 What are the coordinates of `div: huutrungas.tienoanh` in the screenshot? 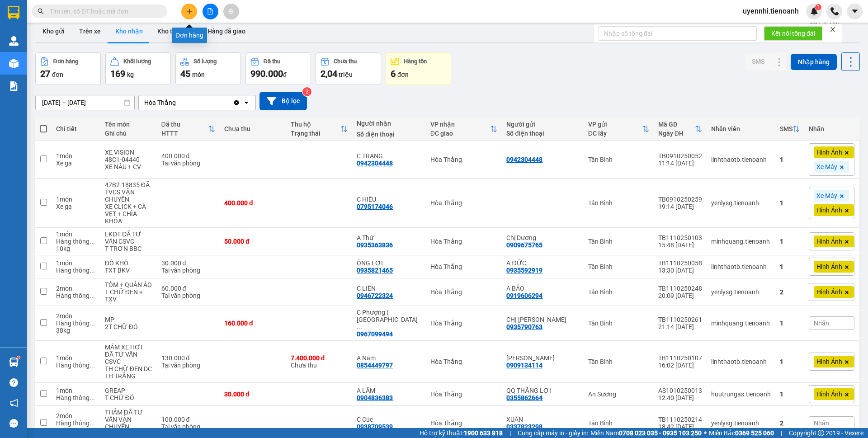 It's located at (741, 394).